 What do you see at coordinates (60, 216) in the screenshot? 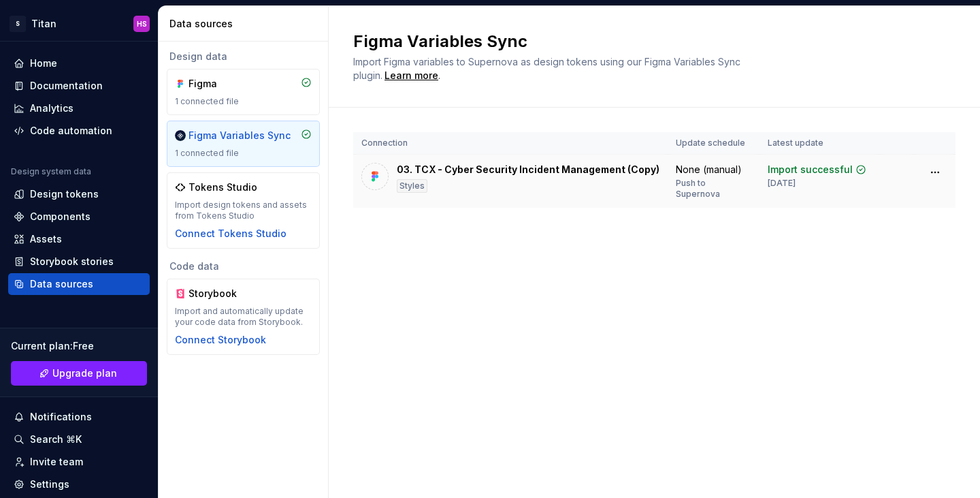
I see `div: Components` at bounding box center [60, 216].